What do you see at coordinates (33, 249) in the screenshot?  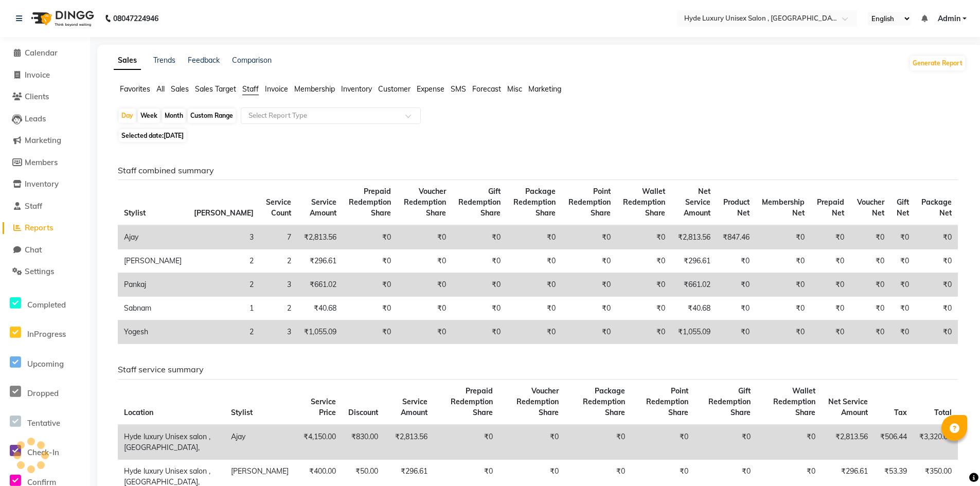 I see `span: Chat` at bounding box center [33, 249].